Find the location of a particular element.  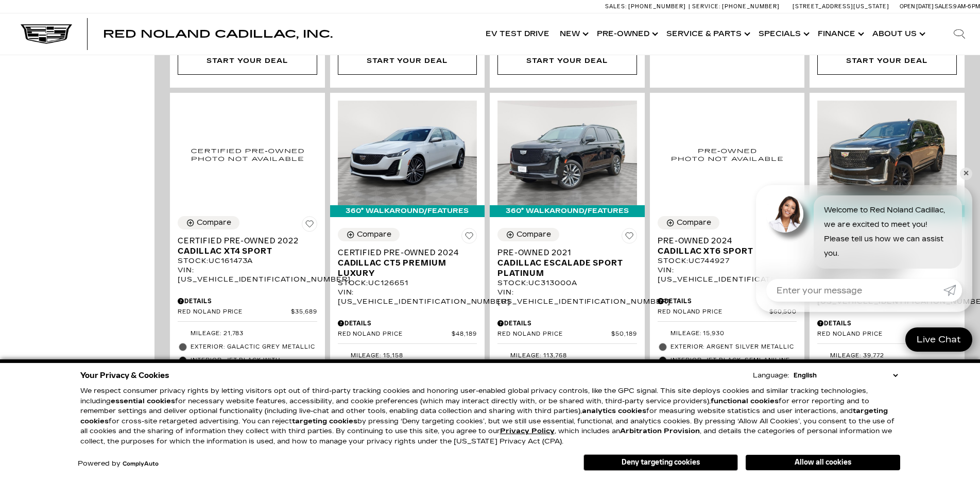

img: 2024 Cadillac CT5 Premium Luxury is located at coordinates (407, 152).